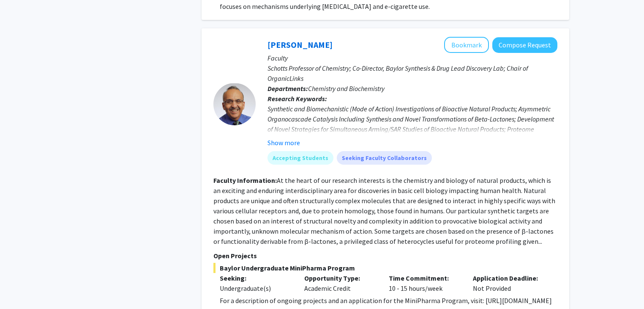 The height and width of the screenshot is (309, 644). Describe the element at coordinates (525, 45) in the screenshot. I see `button: Compose Request to Daniel Romo` at that location.